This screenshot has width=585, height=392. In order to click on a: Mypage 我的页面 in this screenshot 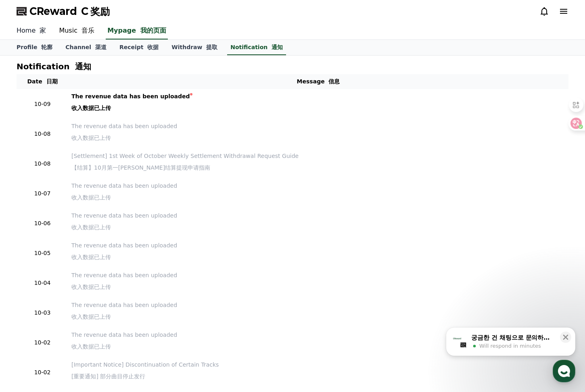, I will do `click(137, 31)`.